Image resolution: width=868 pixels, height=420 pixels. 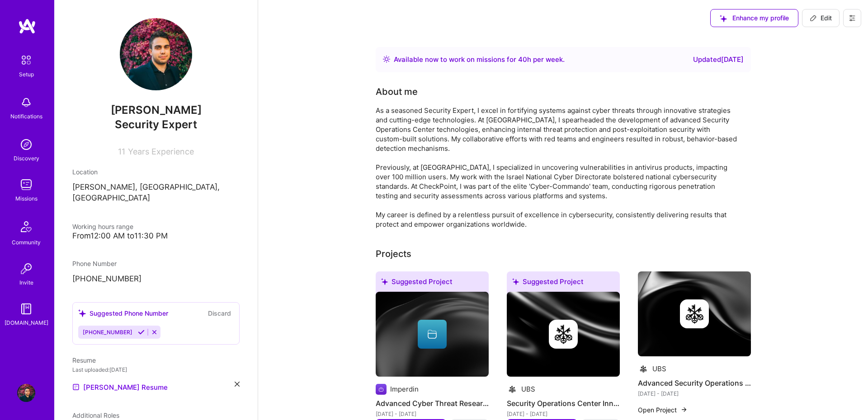 I want to click on a: User Avatar, so click(x=27, y=393).